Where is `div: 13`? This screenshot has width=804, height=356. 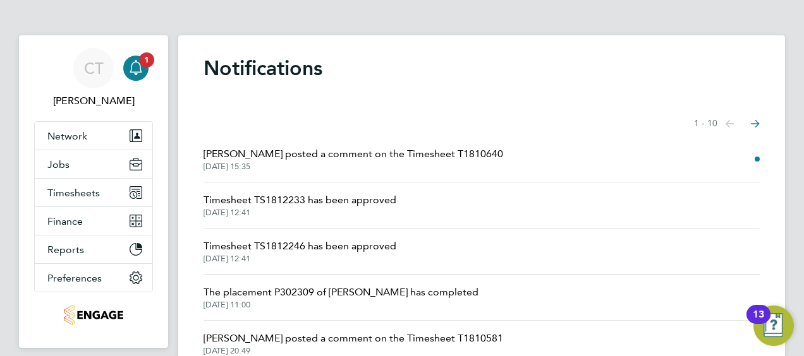 div: 13 is located at coordinates (758, 323).